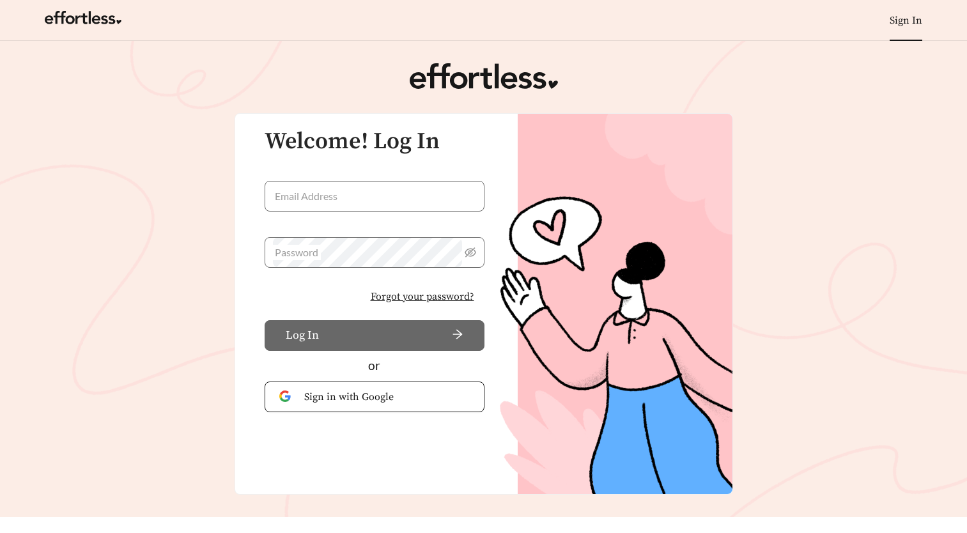 This screenshot has height=533, width=967. What do you see at coordinates (422, 296) in the screenshot?
I see `span: Forgot your password?` at bounding box center [422, 296].